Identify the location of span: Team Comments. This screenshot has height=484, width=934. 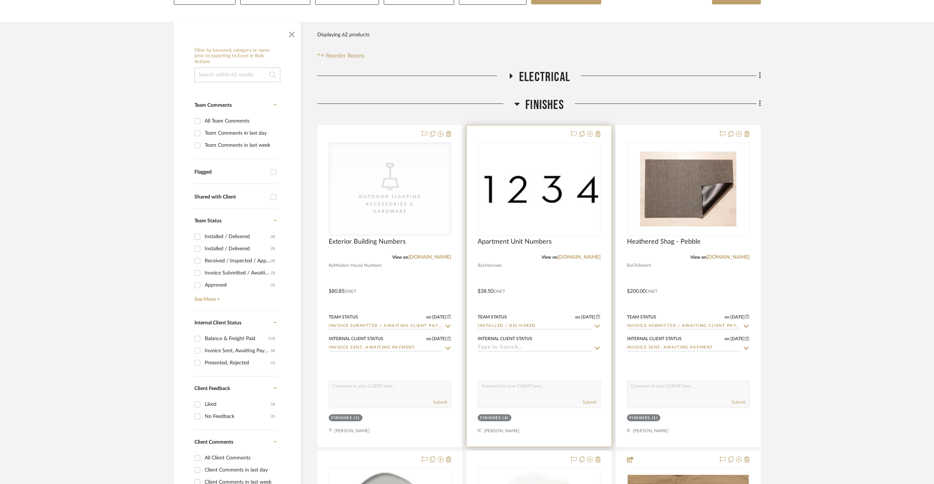
(213, 105).